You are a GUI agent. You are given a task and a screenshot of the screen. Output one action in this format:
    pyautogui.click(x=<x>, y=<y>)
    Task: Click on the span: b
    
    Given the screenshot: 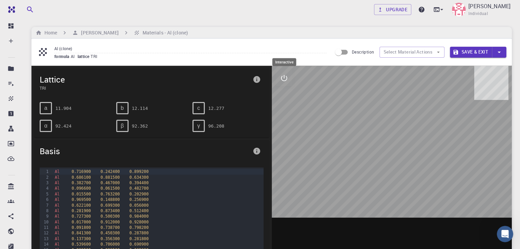 What is the action you would take?
    pyautogui.click(x=122, y=108)
    